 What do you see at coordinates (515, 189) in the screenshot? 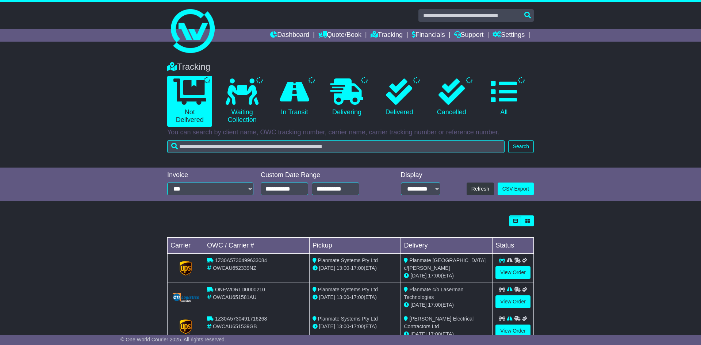
I see `a: CSV Export` at bounding box center [515, 189].